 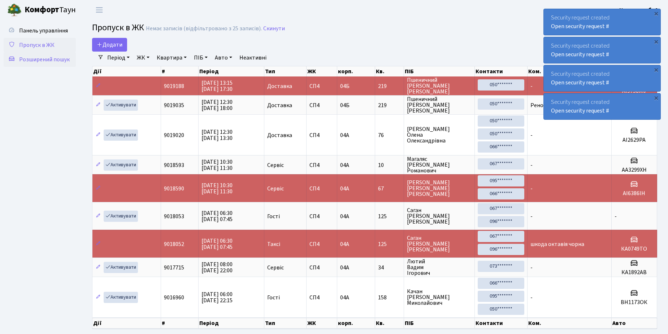 What do you see at coordinates (275, 165) in the screenshot?
I see `span: Сервіс` at bounding box center [275, 165].